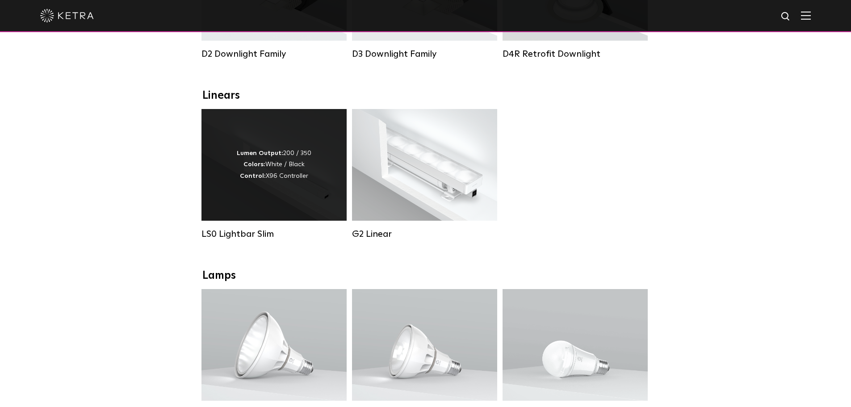 Image resolution: width=851 pixels, height=407 pixels. What do you see at coordinates (254, 164) in the screenshot?
I see `strong: Colors:` at bounding box center [254, 164].